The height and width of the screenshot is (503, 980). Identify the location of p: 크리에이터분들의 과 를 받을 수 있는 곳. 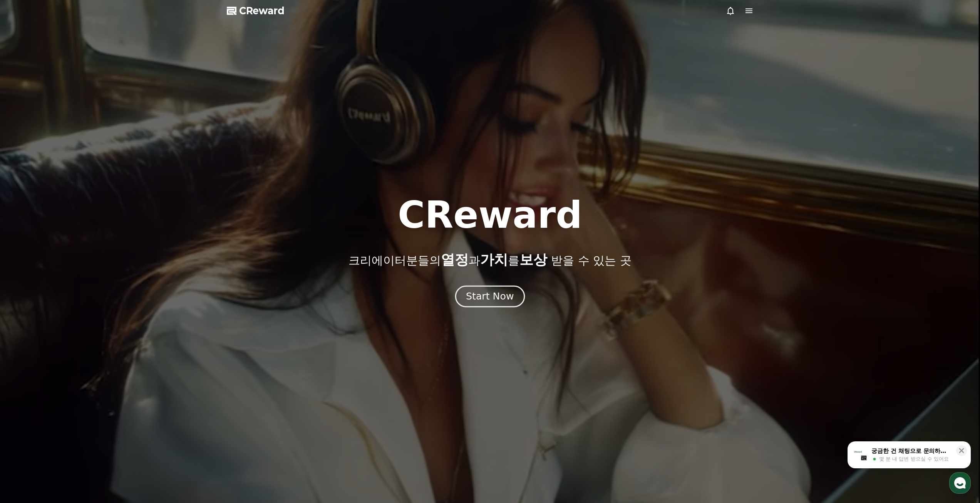
(490, 260).